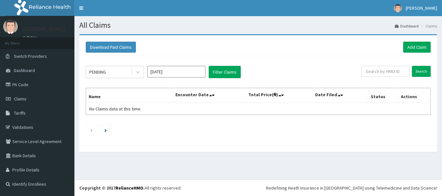  What do you see at coordinates (30, 56) in the screenshot?
I see `span: Switch Providers` at bounding box center [30, 56].